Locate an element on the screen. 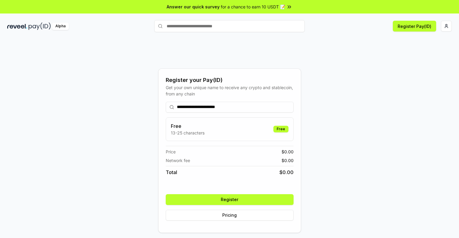  span: Total is located at coordinates (171, 172).